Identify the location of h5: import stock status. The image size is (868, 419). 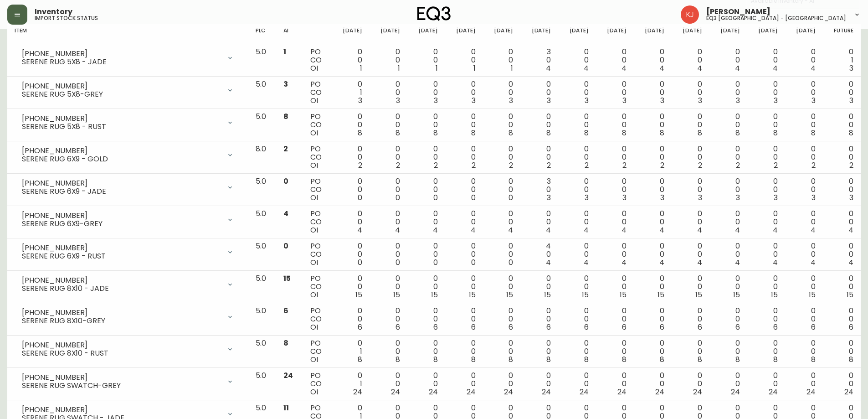
(66, 18).